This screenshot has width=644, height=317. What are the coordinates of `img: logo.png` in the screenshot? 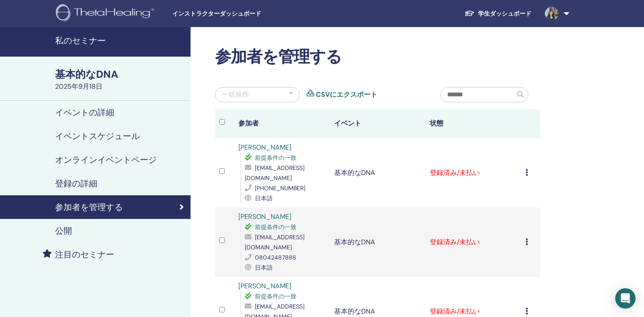 It's located at (106, 14).